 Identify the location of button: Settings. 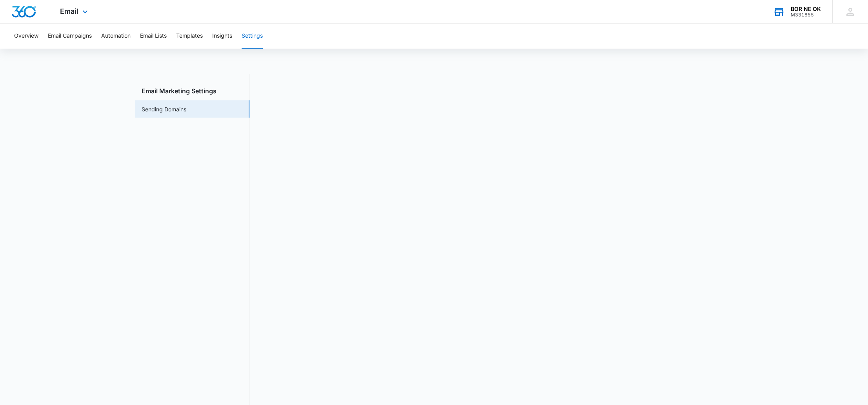
(252, 36).